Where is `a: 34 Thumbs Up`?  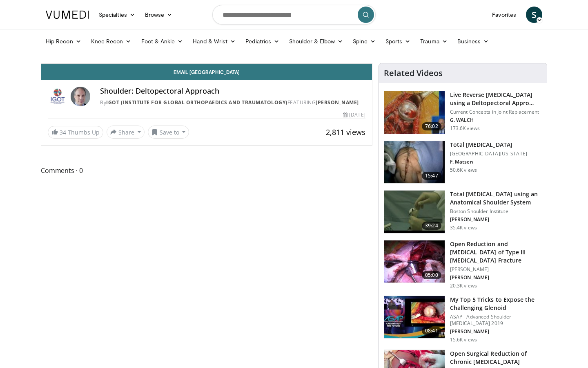
a: 34 Thumbs Up is located at coordinates (75, 132).